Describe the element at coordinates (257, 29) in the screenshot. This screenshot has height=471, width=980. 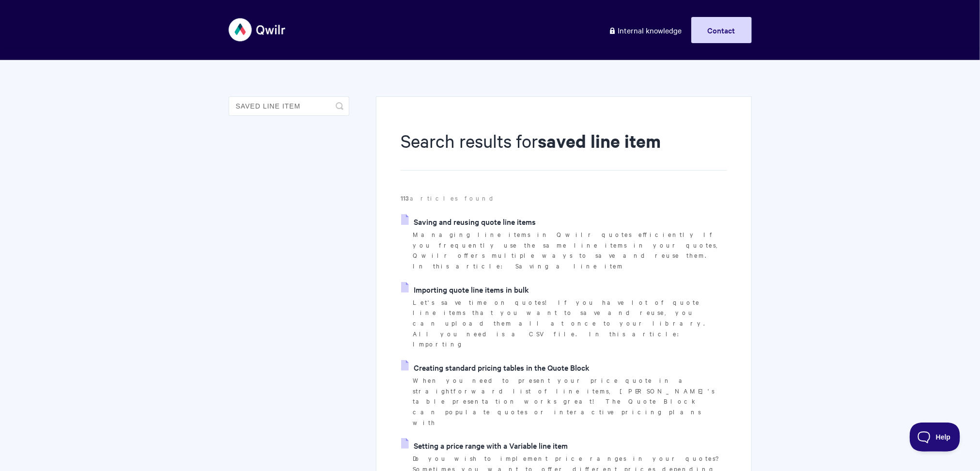
I see `img: Qwilr Help Center` at that location.